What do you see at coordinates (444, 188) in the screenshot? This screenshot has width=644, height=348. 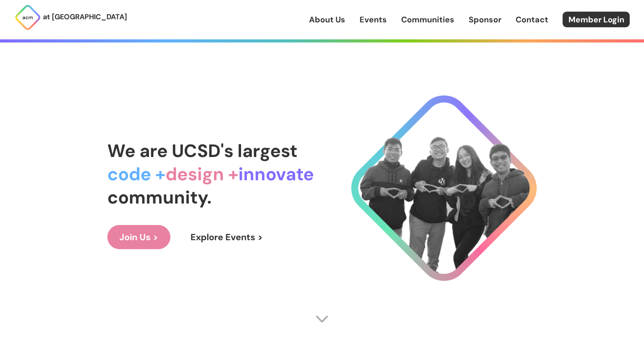 I see `img: Cool Logo` at bounding box center [444, 188].